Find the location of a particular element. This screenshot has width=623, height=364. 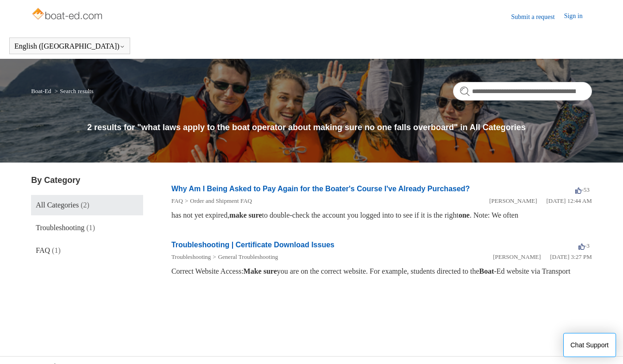

input: Search is located at coordinates (523, 91).